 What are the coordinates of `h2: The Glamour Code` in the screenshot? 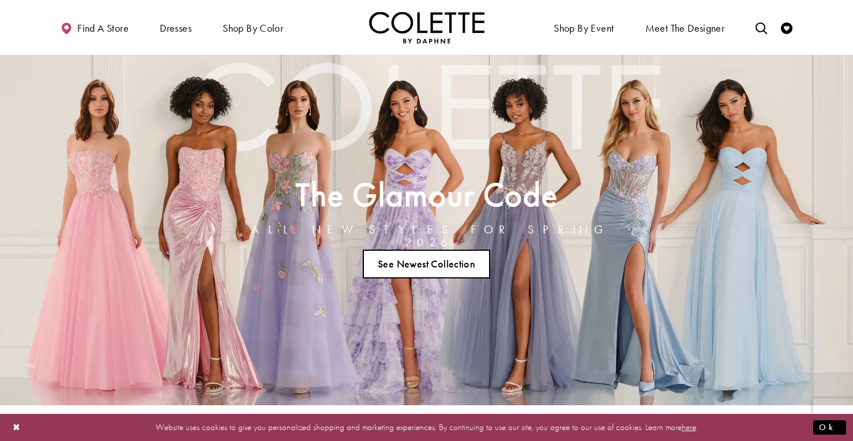 It's located at (426, 194).